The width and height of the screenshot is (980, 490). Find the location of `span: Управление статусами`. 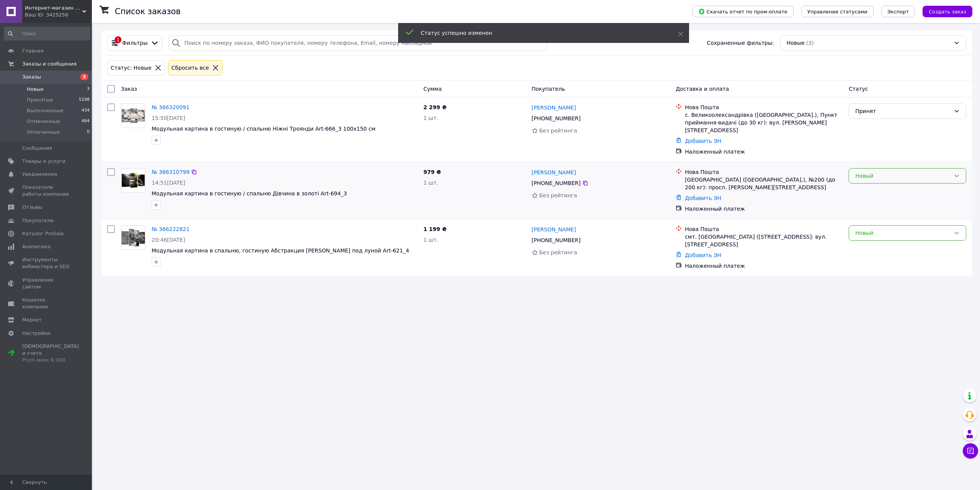

span: Управление статусами is located at coordinates (837, 11).